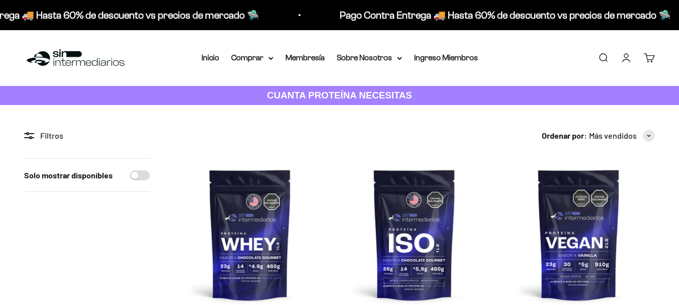  I want to click on button: Más vendidos, so click(621, 136).